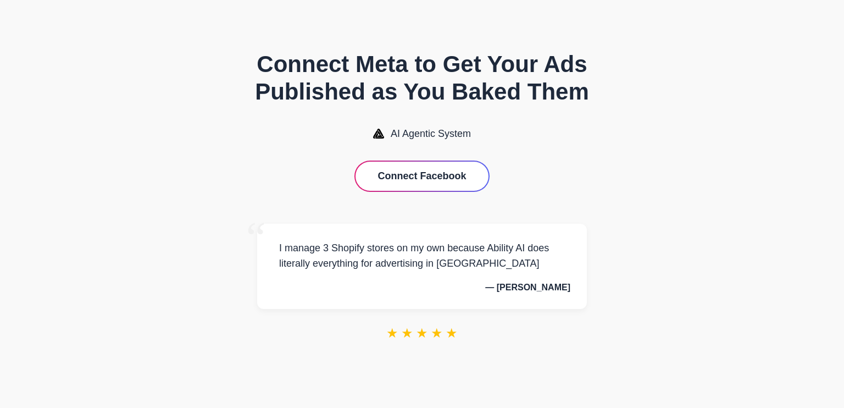 The image size is (844, 408). What do you see at coordinates (422, 256) in the screenshot?
I see `p: I manage 3 Shopify stores on my own because Ability AI does literally everything for advertising ...` at bounding box center [422, 256].